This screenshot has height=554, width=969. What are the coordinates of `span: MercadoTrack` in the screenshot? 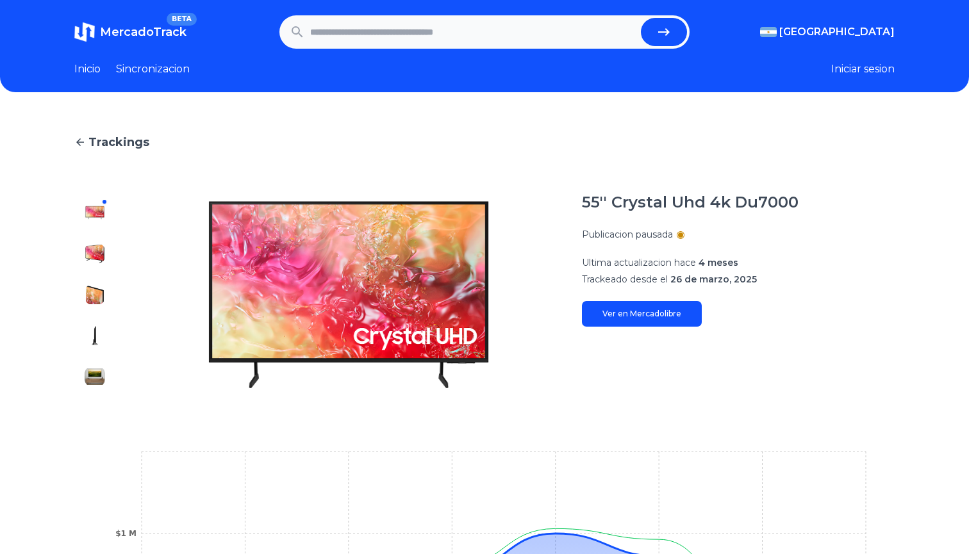 It's located at (143, 32).